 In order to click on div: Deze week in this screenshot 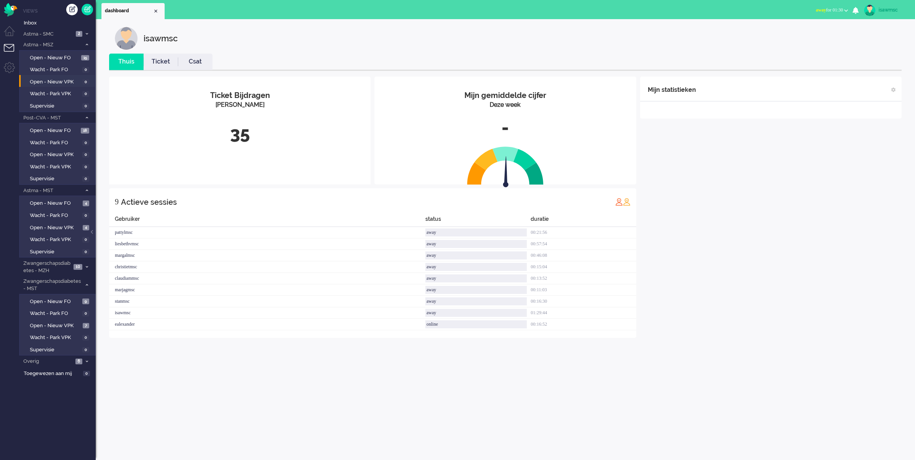, I will do `click(505, 105)`.